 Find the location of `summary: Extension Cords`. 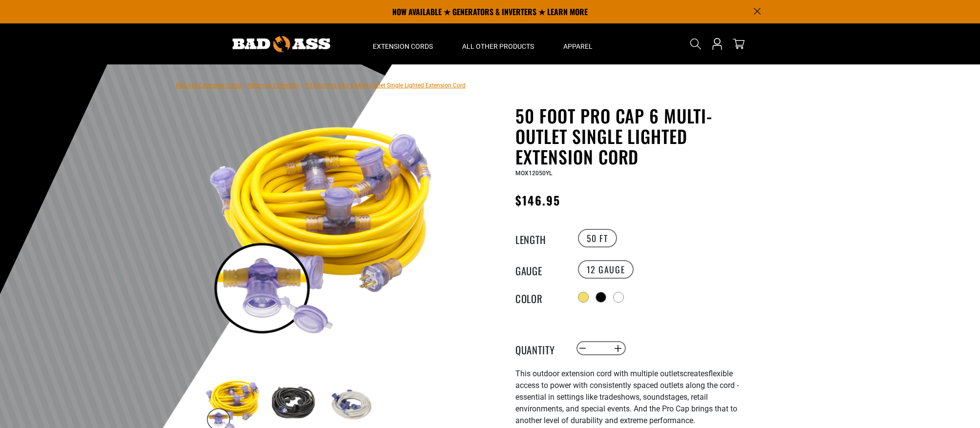

summary: Extension Cords is located at coordinates (402, 44).